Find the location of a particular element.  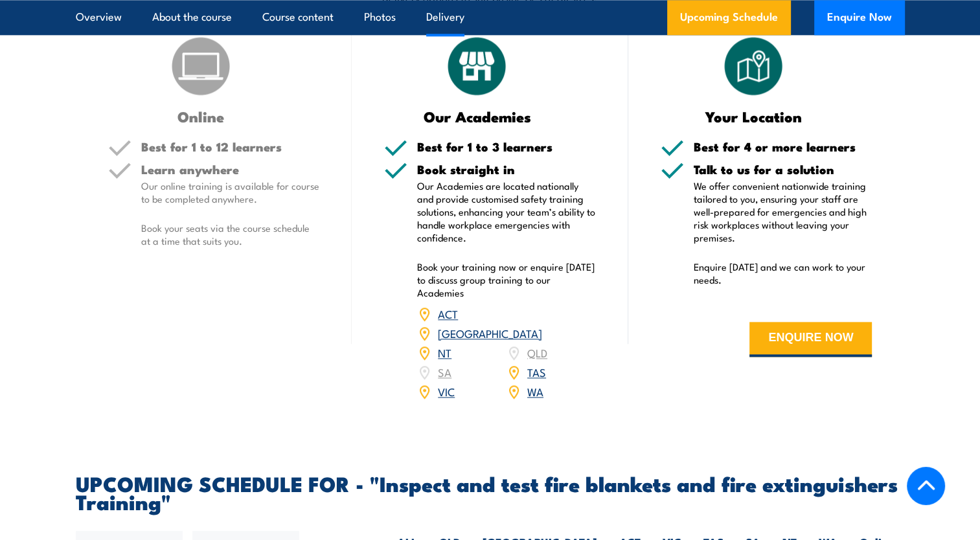

a: WA is located at coordinates (535, 392).